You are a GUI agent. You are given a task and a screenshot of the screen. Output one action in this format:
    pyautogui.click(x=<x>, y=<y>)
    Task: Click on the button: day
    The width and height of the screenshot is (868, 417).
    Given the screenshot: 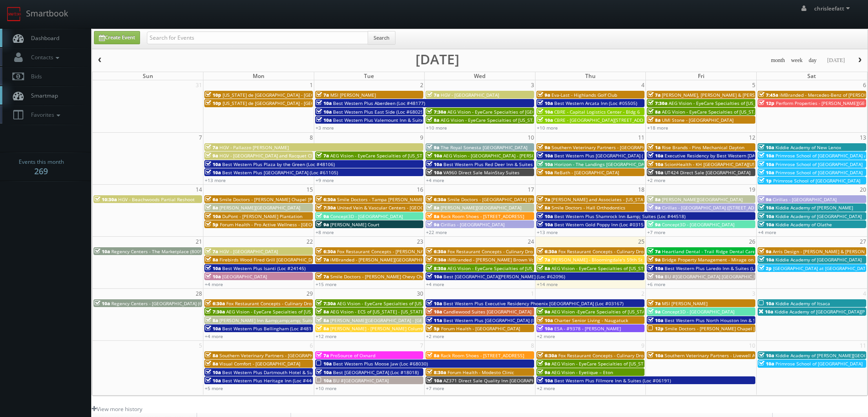 What is the action you would take?
    pyautogui.click(x=812, y=60)
    